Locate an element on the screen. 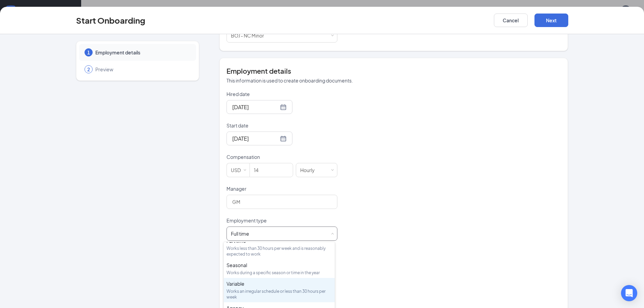 The width and height of the screenshot is (644, 308). h3: Start Onboarding is located at coordinates (111, 21).